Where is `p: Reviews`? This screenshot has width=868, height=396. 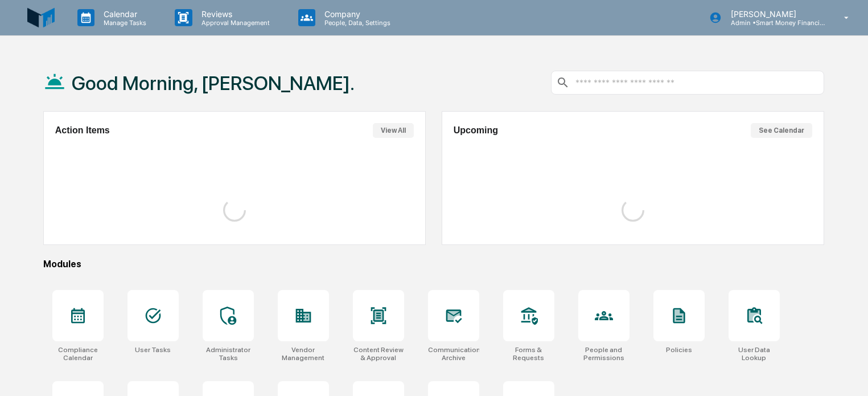 p: Reviews is located at coordinates (234, 14).